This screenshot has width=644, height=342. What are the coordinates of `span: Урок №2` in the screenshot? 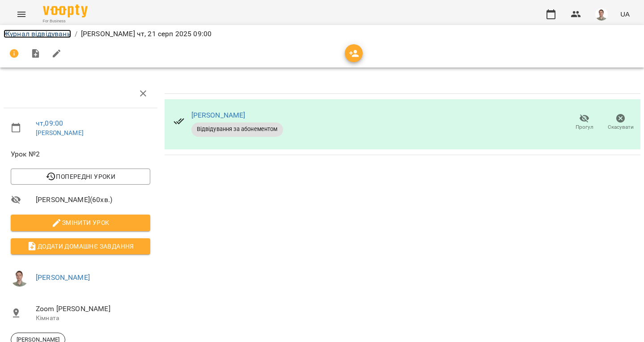 It's located at (80, 155).